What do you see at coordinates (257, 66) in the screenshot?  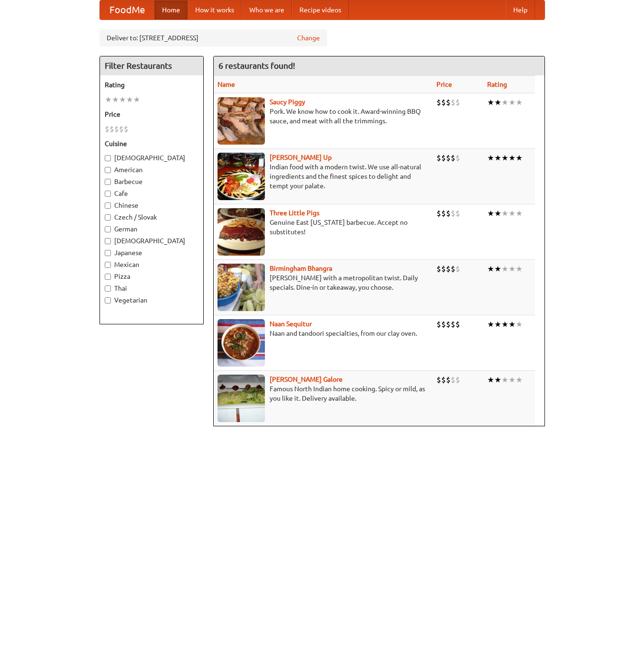 I see `ng-pluralize: 6 restaurants found!` at bounding box center [257, 66].